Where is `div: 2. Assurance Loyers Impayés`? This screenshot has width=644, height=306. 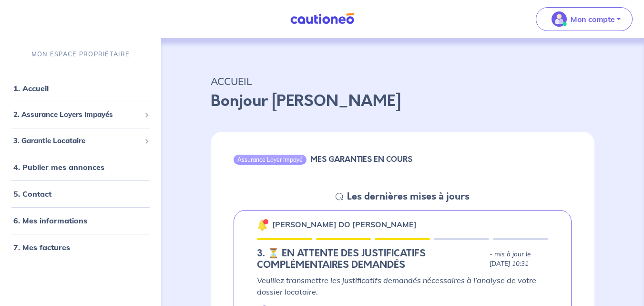 div: 2. Assurance Loyers Impayés is located at coordinates (80, 115).